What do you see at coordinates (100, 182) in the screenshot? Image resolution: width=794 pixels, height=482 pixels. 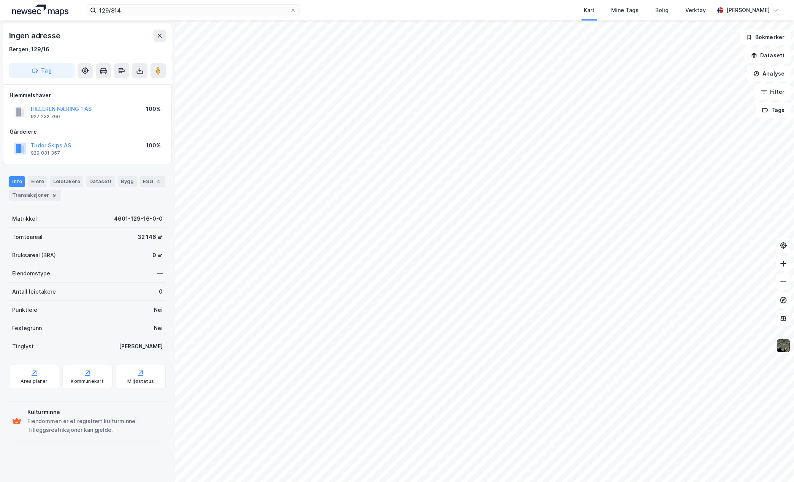 I see `div: Datasett` at bounding box center [100, 182].